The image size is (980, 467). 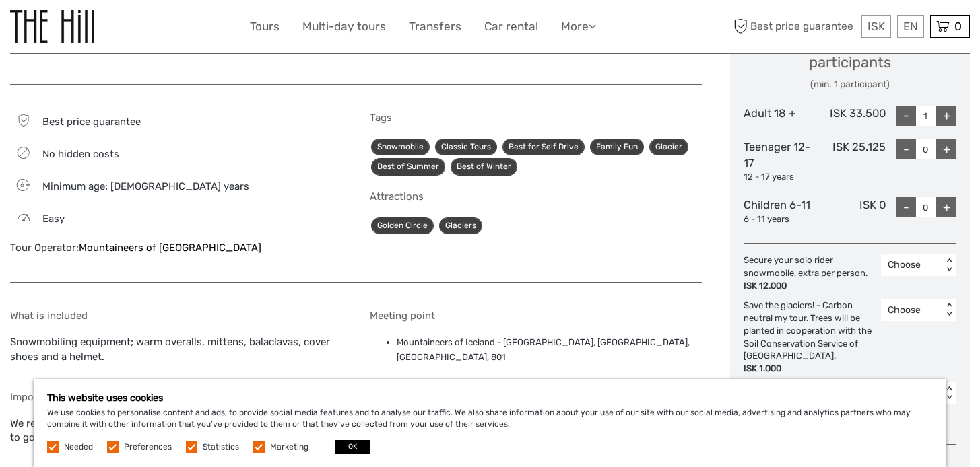 I want to click on a: Car rental, so click(x=511, y=27).